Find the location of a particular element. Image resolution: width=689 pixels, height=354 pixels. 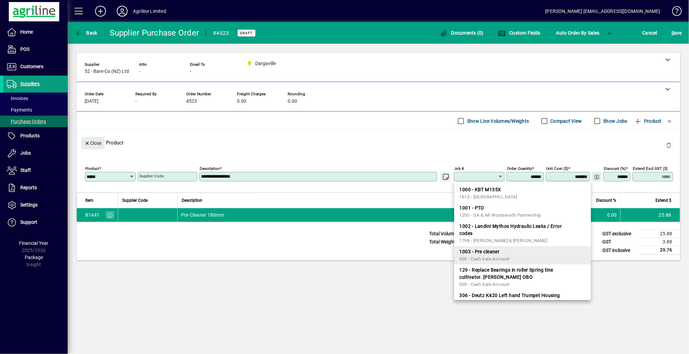

span: Suppliers is located at coordinates (30, 84).